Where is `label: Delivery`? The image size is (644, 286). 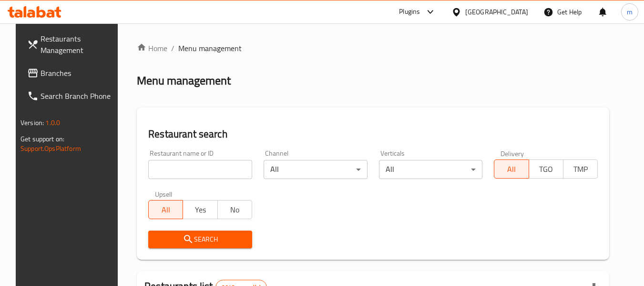
label: Delivery is located at coordinates (513, 153).